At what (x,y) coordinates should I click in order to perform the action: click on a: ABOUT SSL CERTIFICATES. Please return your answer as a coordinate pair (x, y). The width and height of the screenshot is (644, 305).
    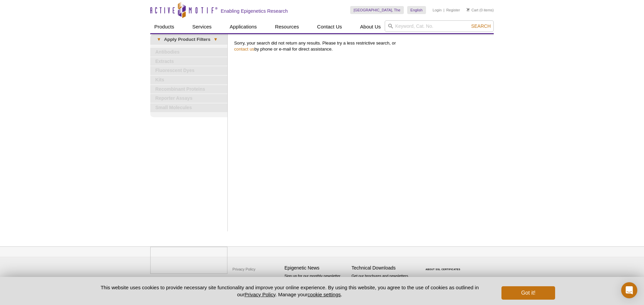
    Looking at the image, I should click on (443, 269).